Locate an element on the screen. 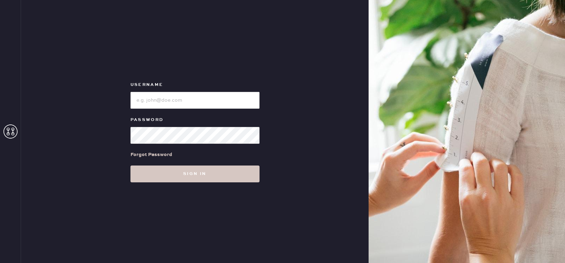  label: Username is located at coordinates (195, 85).